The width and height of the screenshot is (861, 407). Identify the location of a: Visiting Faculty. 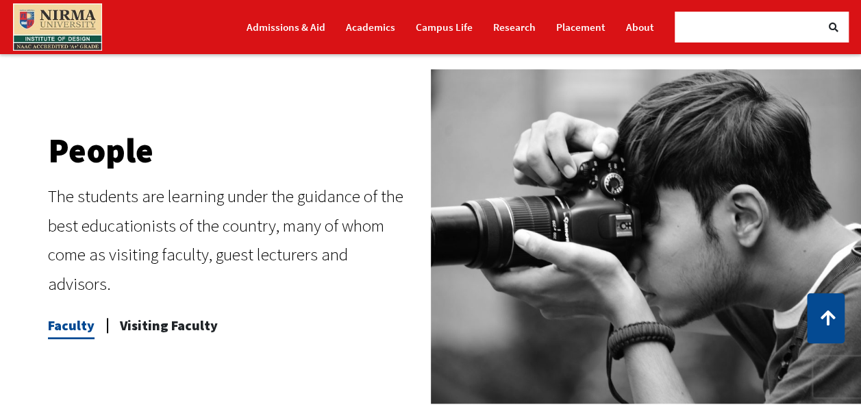
(168, 325).